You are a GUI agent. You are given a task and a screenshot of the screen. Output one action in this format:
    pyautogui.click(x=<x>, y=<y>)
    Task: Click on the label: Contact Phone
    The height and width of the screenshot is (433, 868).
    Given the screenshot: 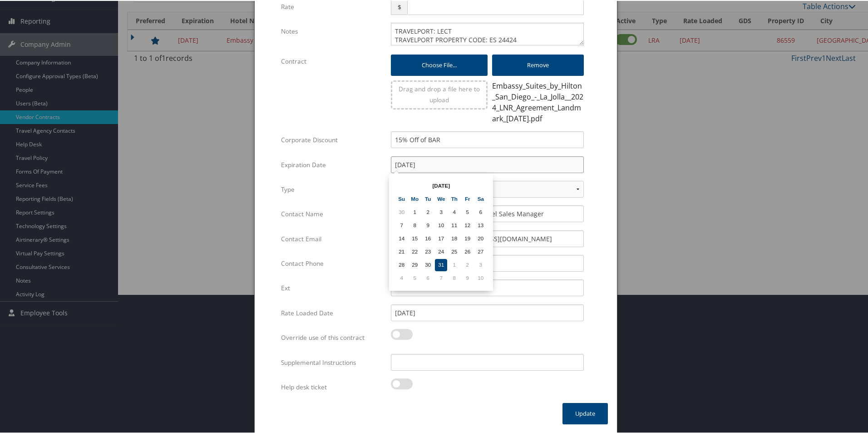 What is the action you would take?
    pyautogui.click(x=332, y=262)
    